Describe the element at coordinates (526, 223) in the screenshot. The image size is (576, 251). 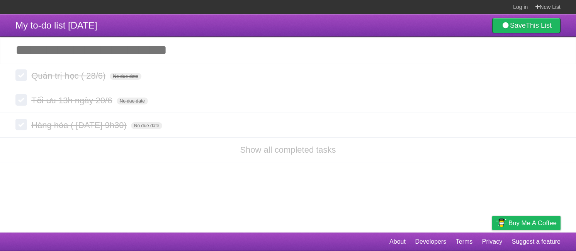
I see `a: Buy me a coffee` at that location.